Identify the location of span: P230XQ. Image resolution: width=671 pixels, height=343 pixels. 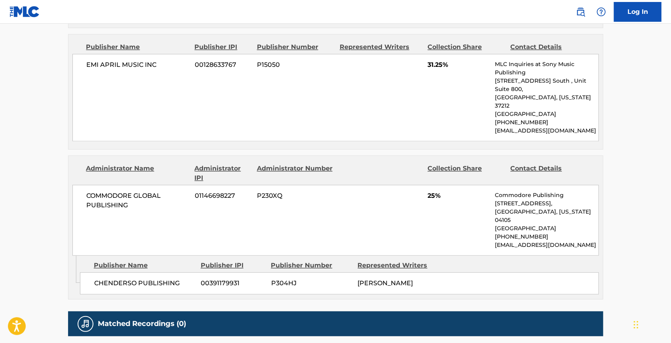
(295, 196).